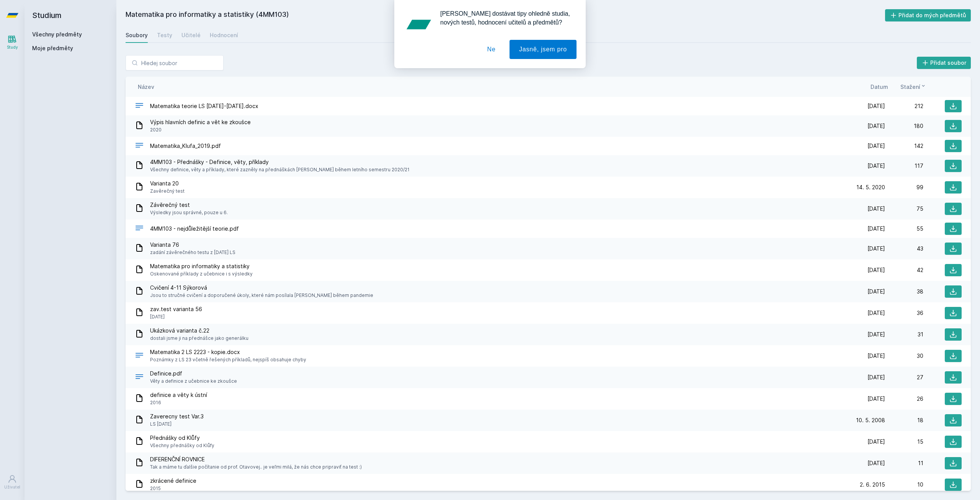  I want to click on button: Datum, so click(880, 87).